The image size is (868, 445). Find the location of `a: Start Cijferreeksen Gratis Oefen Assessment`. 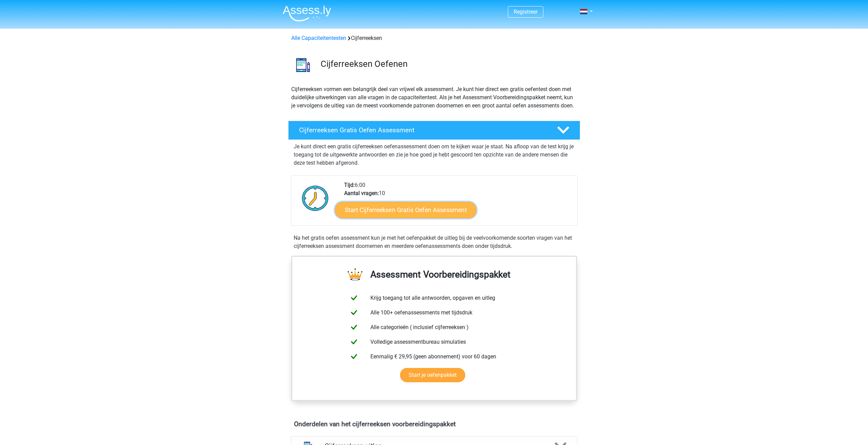

a: Start Cijferreeksen Gratis Oefen Assessment is located at coordinates (406, 210).